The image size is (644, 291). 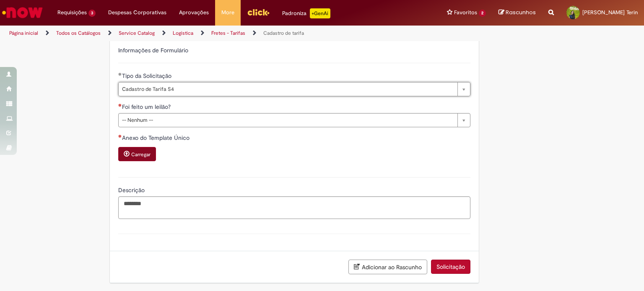 What do you see at coordinates (388, 267) in the screenshot?
I see `button: Adicionar ao Rascunho` at bounding box center [388, 267].